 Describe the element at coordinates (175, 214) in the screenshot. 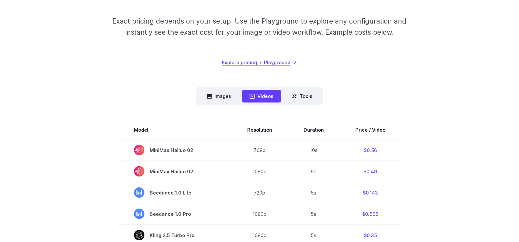

I see `span: Seedance 1.0 Pro` at that location.